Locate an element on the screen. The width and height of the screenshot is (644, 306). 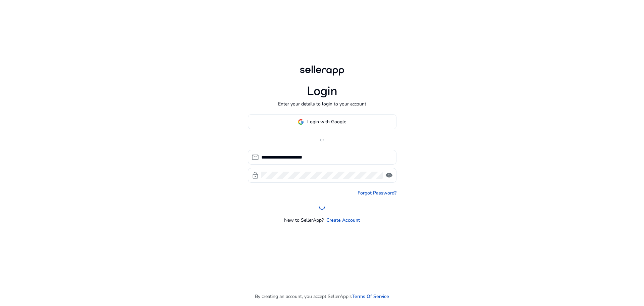
p: Enter your details to login to your account is located at coordinates (322, 104).